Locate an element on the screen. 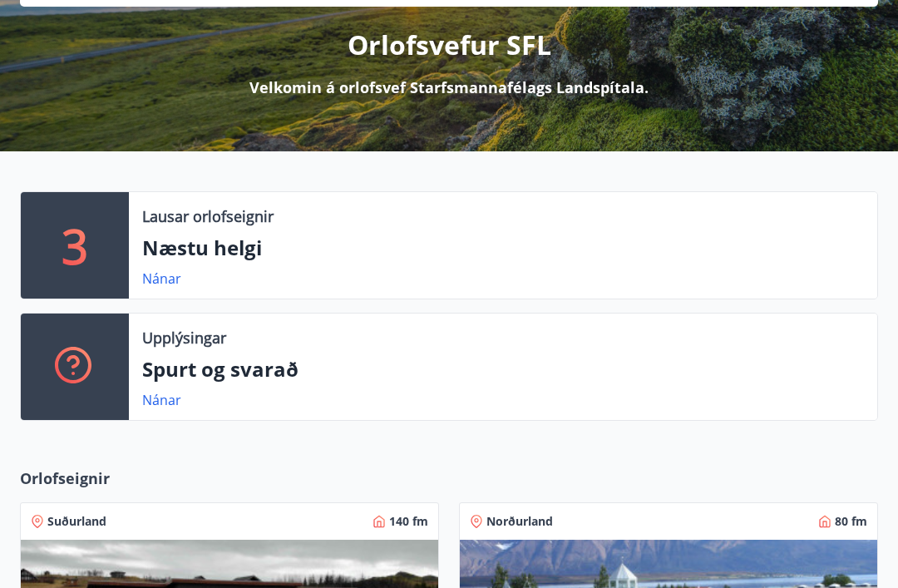  span: 140 fm is located at coordinates (409, 521).